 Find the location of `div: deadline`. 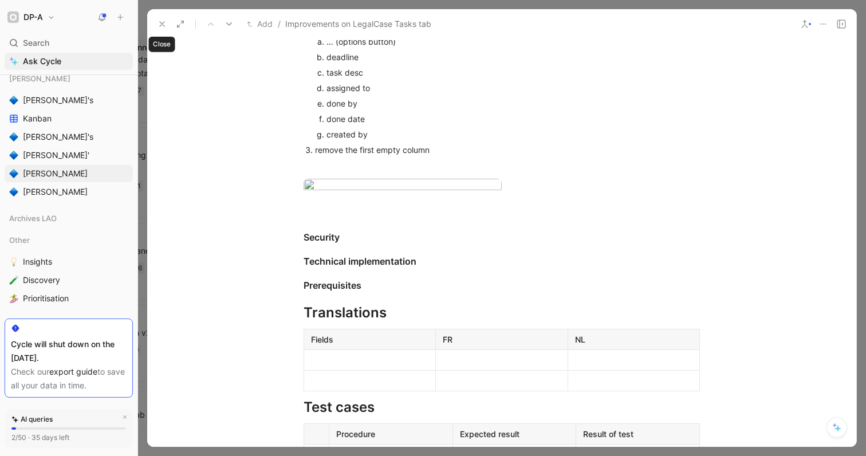

div: deadline is located at coordinates (502, 57).